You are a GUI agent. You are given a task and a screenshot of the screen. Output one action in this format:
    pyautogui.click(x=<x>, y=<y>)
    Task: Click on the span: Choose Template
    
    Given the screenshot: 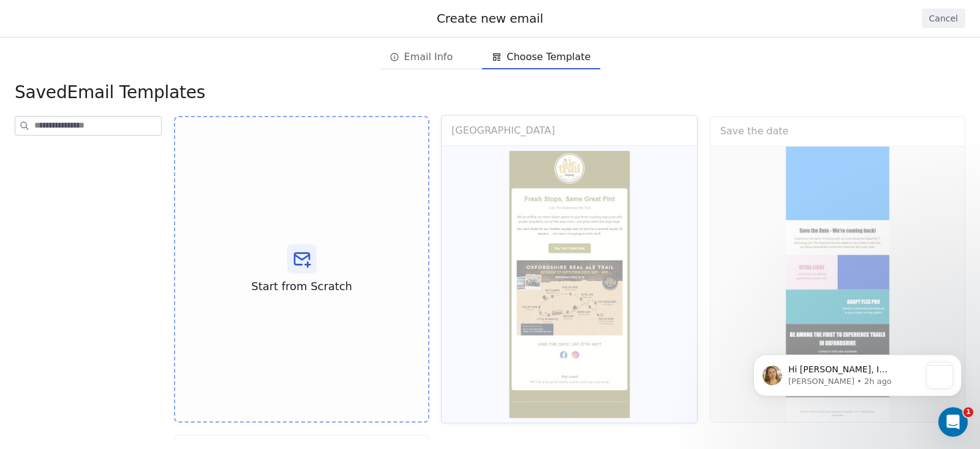 What is the action you would take?
    pyautogui.click(x=548, y=57)
    